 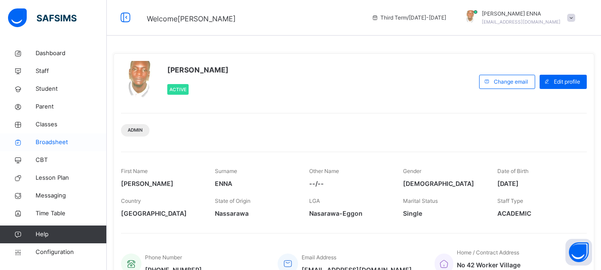 What do you see at coordinates (579, 252) in the screenshot?
I see `button: Open asap` at bounding box center [579, 252].